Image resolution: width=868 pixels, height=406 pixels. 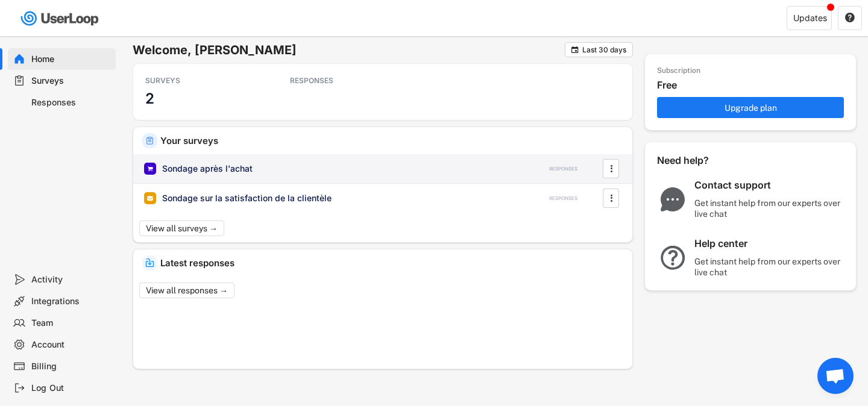 What do you see at coordinates (678, 71) in the screenshot?
I see `div: Subscription` at bounding box center [678, 71].